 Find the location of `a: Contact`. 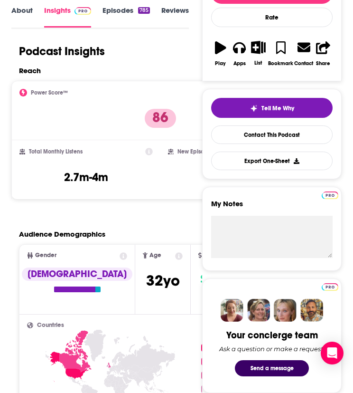

a: Contact is located at coordinates (304, 53).